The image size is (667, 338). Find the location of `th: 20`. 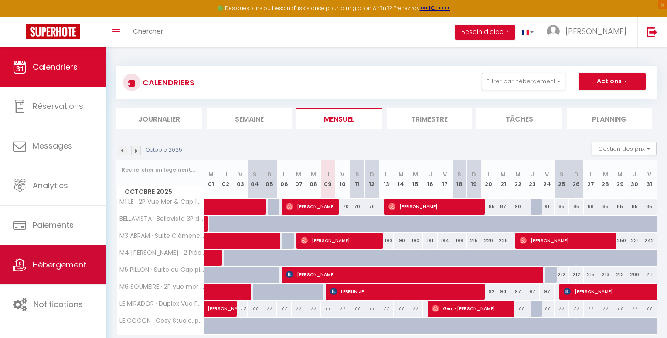

th: 20 is located at coordinates (489, 179).